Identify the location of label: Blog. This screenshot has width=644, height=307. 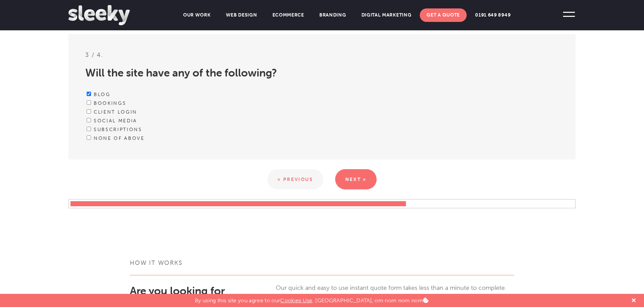
(102, 94).